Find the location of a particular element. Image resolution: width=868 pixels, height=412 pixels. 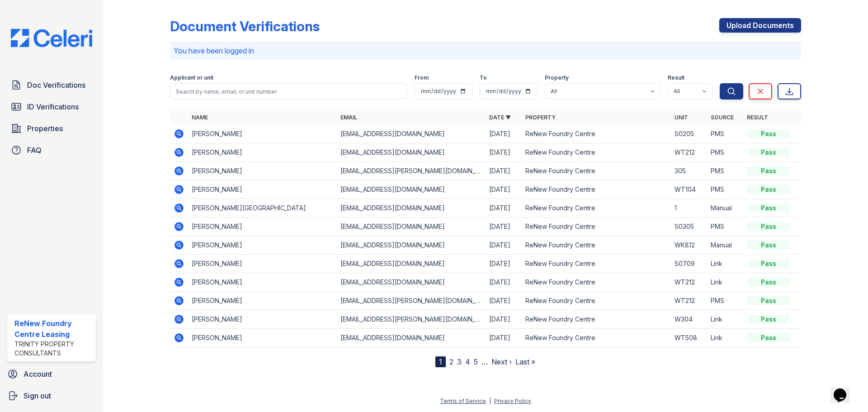

img: CE_Logo_Blue-a8612792a0a2168367f1c8372b55b34899dd931a85d93a1a3d3e32e68fde9ad4.png is located at coordinates (52, 38).